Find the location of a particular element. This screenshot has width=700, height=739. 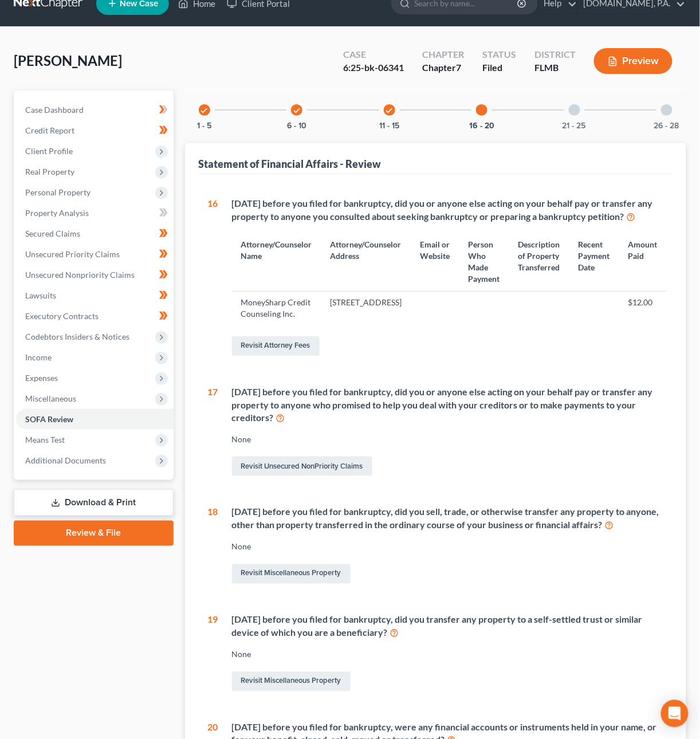

span: Credit Report is located at coordinates (50, 130).